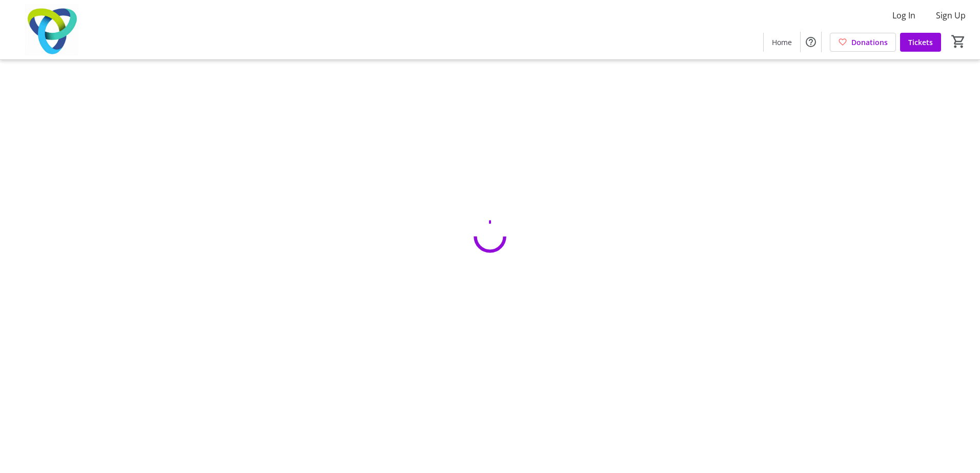 Image resolution: width=980 pixels, height=473 pixels. Describe the element at coordinates (52, 30) in the screenshot. I see `img: Trillium Health Partners Foundation's Logo` at that location.